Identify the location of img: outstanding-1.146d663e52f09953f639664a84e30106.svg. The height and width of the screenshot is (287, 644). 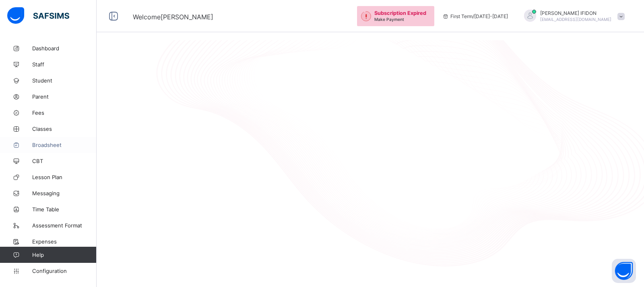
(366, 16).